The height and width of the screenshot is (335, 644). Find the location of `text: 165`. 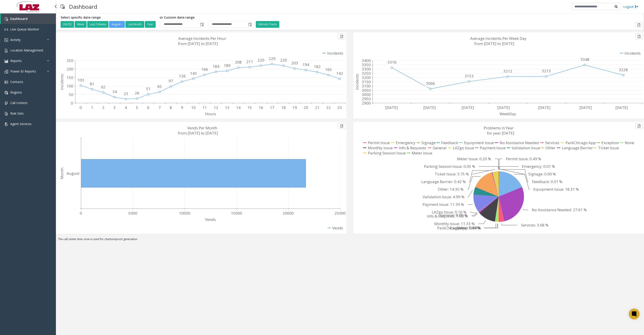

text: 165 is located at coordinates (328, 69).